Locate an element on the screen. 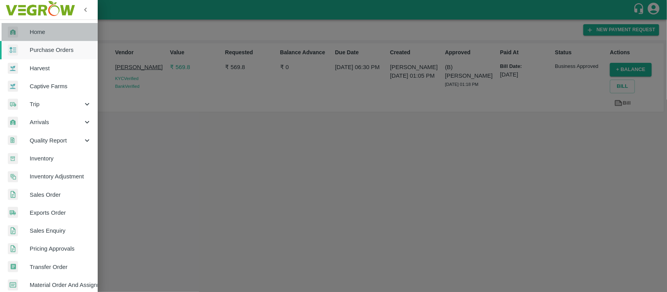 Image resolution: width=667 pixels, height=292 pixels. span: Sales Order is located at coordinates (61, 195).